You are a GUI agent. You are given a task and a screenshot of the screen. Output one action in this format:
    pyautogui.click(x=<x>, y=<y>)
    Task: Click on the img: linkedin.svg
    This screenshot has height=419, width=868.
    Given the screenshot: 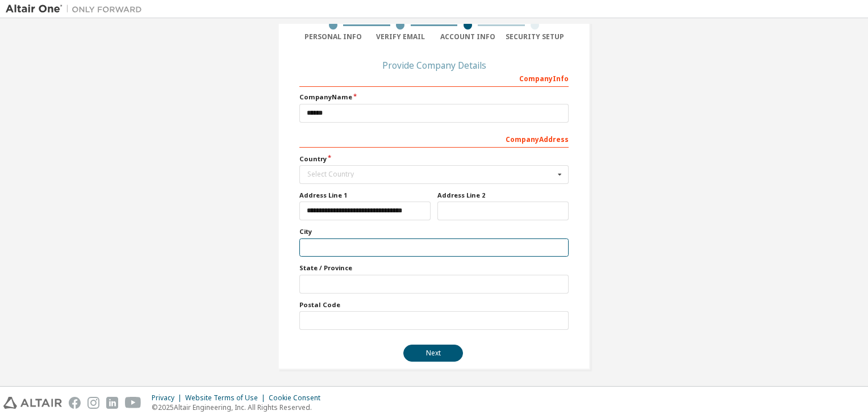 What is the action you would take?
    pyautogui.click(x=112, y=402)
    